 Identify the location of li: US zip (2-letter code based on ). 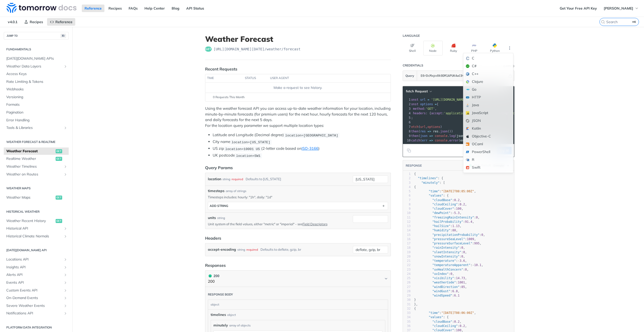
(302, 148).